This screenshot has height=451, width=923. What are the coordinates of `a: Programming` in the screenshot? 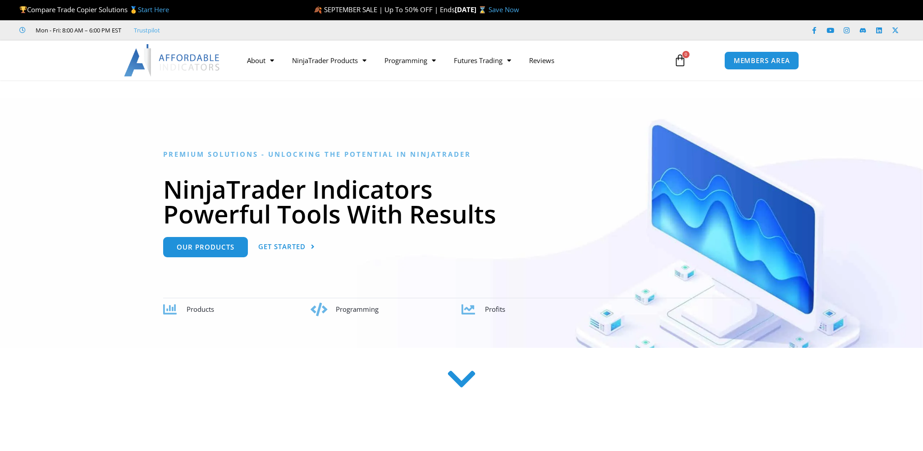 It's located at (410, 60).